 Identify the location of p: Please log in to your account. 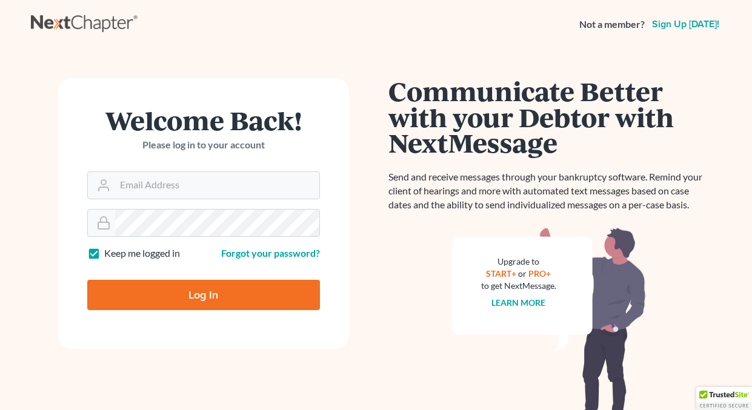
(204, 145).